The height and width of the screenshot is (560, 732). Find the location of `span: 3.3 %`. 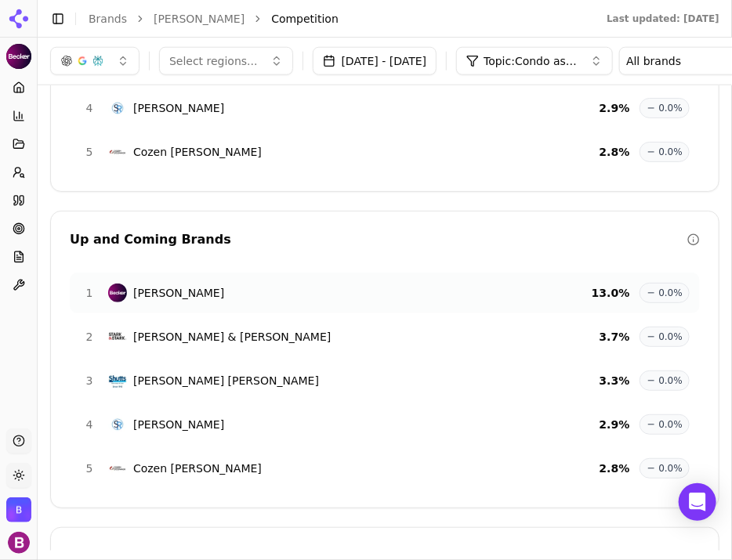

span: 3.3 % is located at coordinates (614, 381).